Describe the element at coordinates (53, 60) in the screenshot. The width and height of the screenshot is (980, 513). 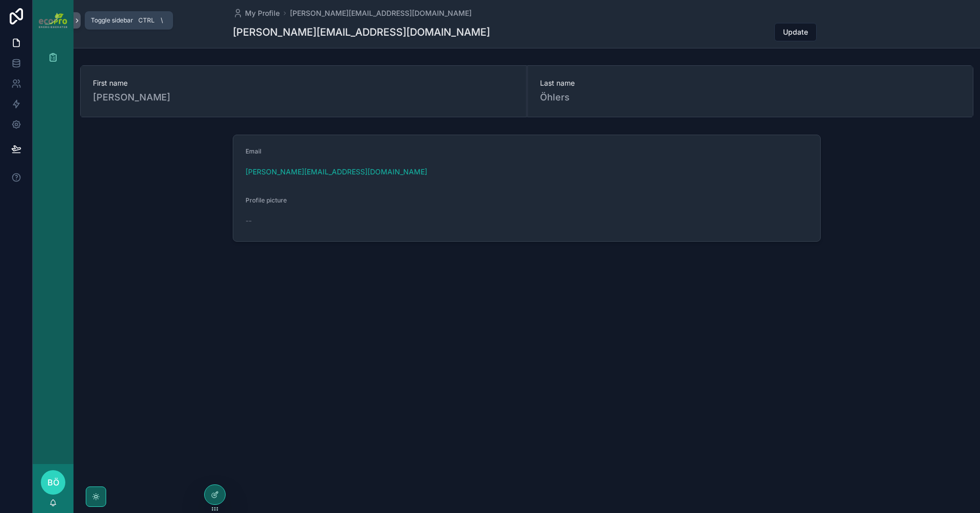
I see `div: scrollable content` at that location.